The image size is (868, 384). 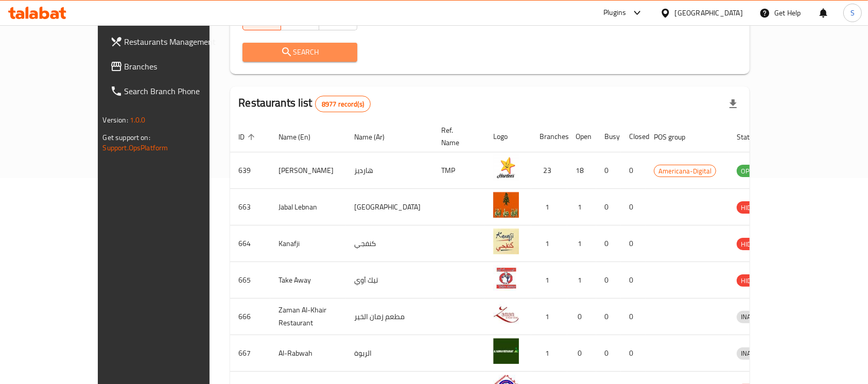 I want to click on td: Zaman Al-Khair Restaurant, so click(x=308, y=316).